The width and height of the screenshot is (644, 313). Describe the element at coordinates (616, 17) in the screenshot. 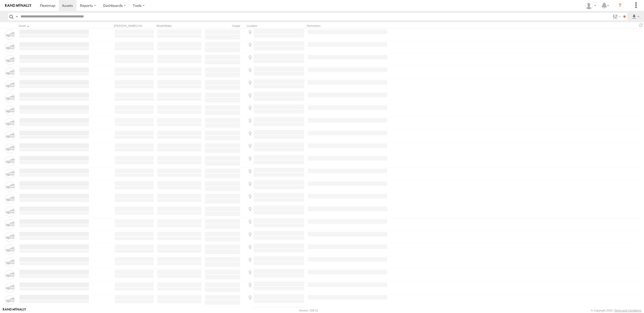

I see `label: Search Filter Options` at that location.